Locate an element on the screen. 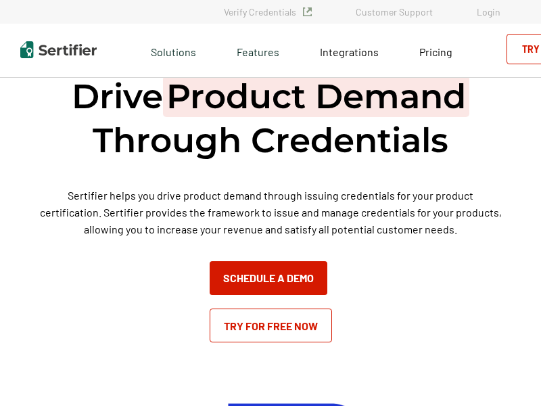 Image resolution: width=541 pixels, height=406 pixels. h1: Drive Through Credentials is located at coordinates (270, 118).